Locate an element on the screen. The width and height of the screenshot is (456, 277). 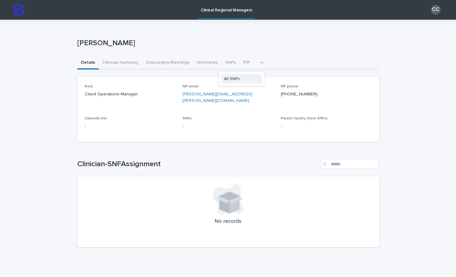
button: Details is located at coordinates (88, 63).